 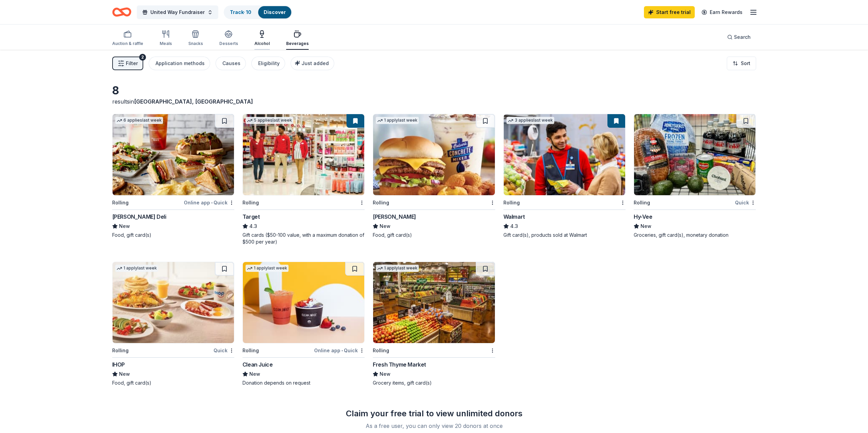 I want to click on div: Beverages, so click(x=297, y=44).